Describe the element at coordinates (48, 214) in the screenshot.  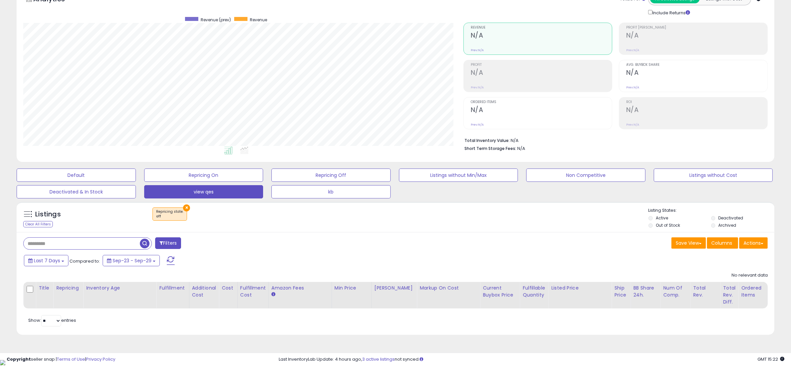
I see `h5: Listings` at that location.